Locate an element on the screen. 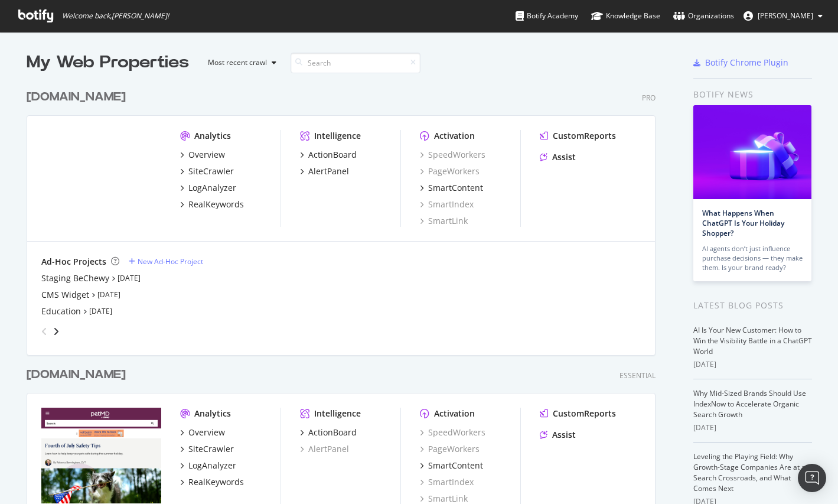  div: Pro is located at coordinates (648, 98).